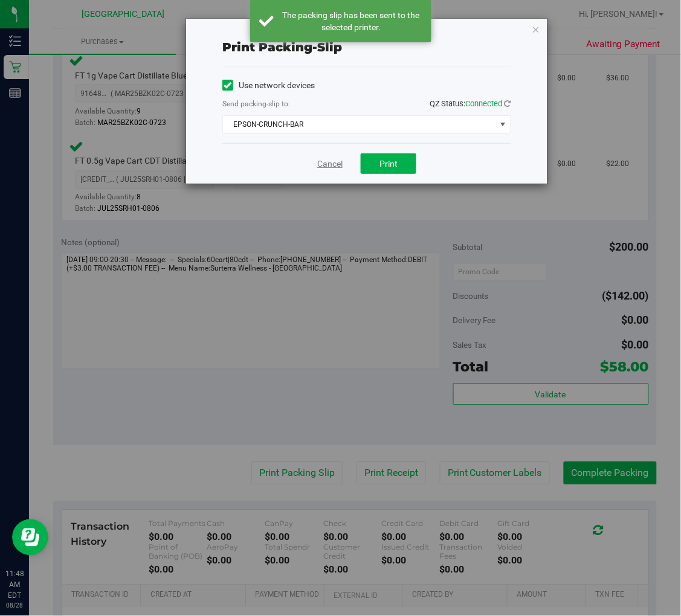 The image size is (681, 616). I want to click on label: Use network devices, so click(268, 85).